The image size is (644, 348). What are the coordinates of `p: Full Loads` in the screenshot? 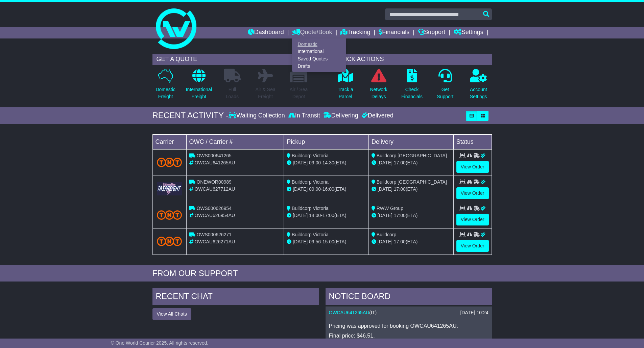 It's located at (232, 93).